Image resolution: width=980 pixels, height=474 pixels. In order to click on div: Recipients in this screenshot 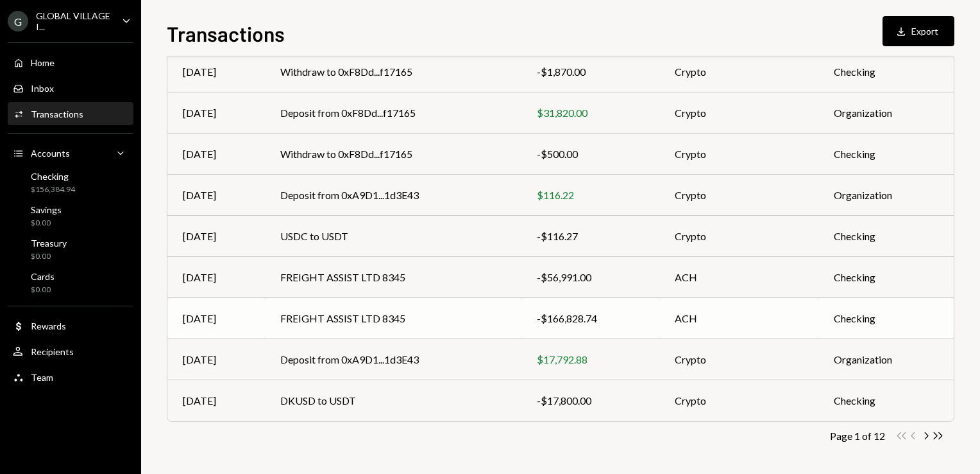, I will do `click(52, 351)`.